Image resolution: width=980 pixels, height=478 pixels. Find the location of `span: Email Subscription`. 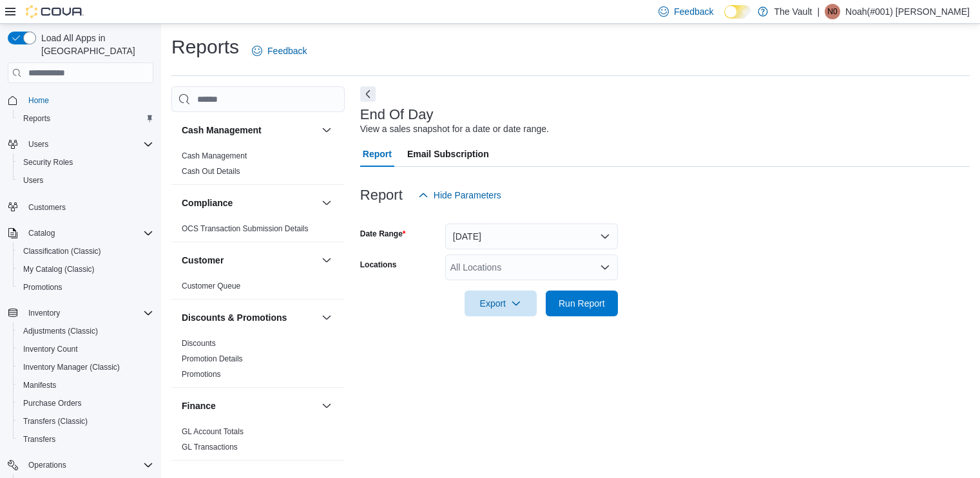

span: Email Subscription is located at coordinates (448, 154).